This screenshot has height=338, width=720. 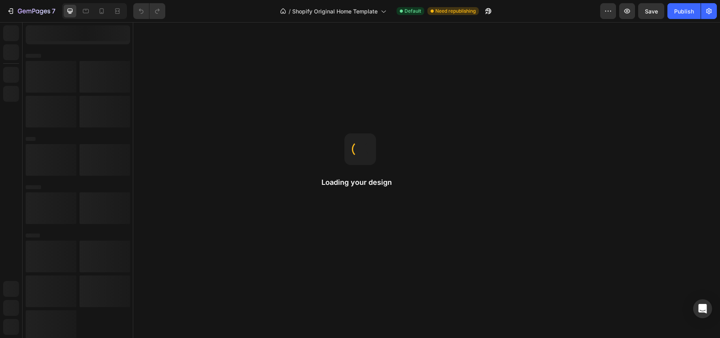 I want to click on h2: Loading your design, so click(x=360, y=182).